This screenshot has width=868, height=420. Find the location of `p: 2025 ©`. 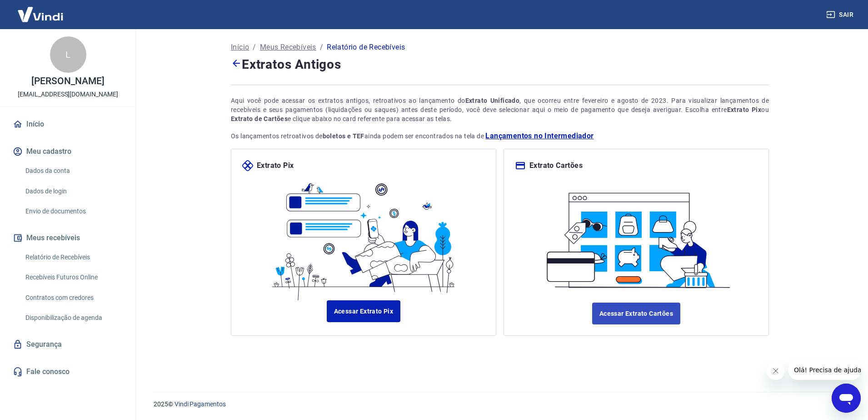

p: 2025 © is located at coordinates (500, 404).